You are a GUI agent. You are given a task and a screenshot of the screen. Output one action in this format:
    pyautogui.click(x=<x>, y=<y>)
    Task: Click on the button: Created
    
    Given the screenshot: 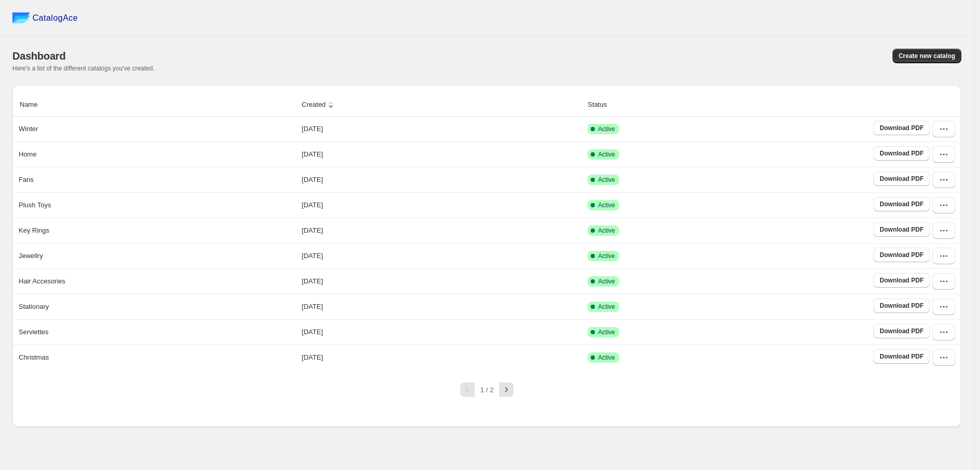 What is the action you would take?
    pyautogui.click(x=319, y=104)
    